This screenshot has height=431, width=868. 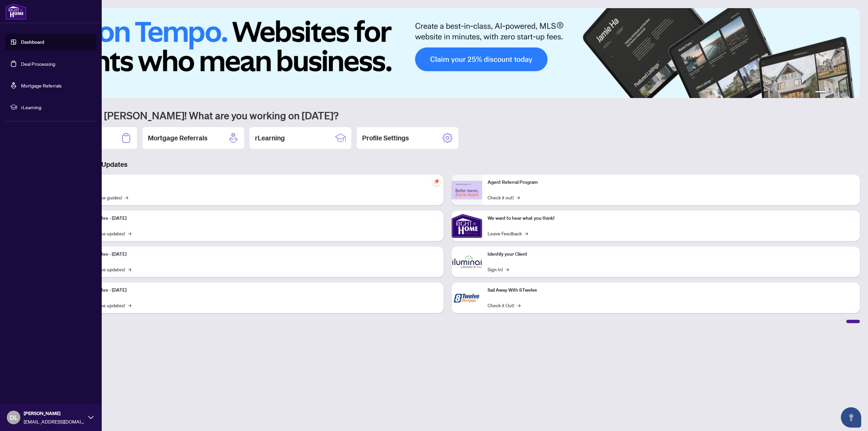 What do you see at coordinates (447, 53) in the screenshot?
I see `img: Slide 0` at bounding box center [447, 53].